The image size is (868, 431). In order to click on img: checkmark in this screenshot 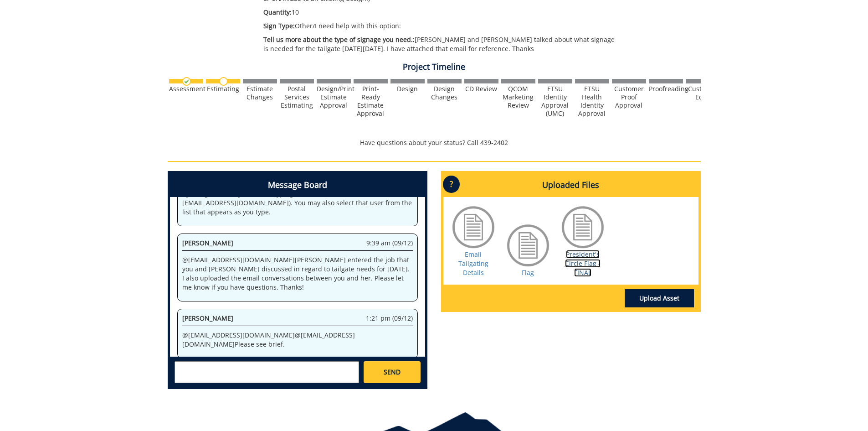, I will do `click(186, 81)`.